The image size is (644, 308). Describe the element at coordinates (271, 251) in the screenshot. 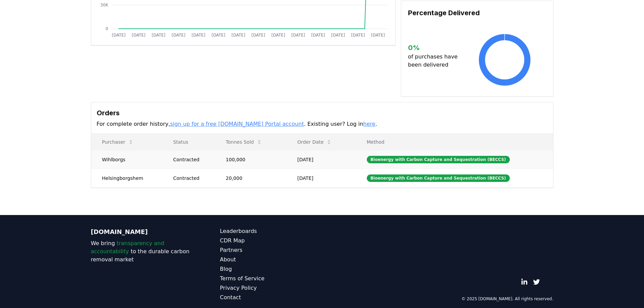

I see `a: Partners` at that location.